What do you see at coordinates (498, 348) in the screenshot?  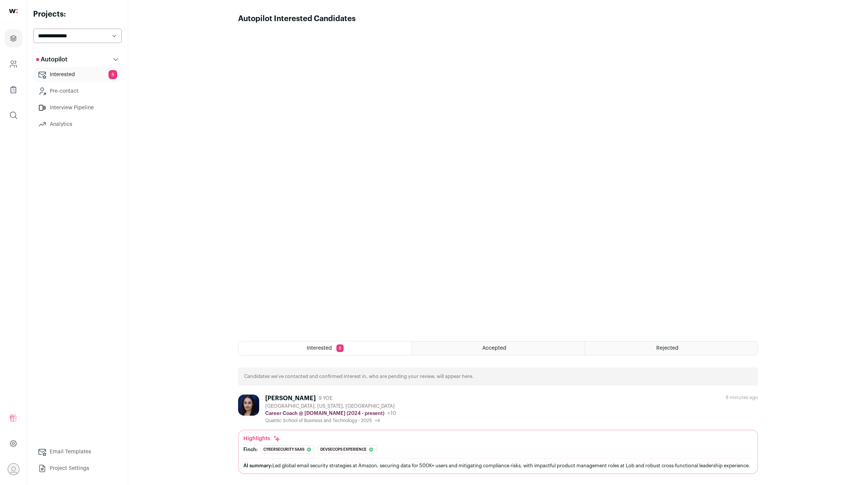 I see `a: Accepted` at bounding box center [498, 348].